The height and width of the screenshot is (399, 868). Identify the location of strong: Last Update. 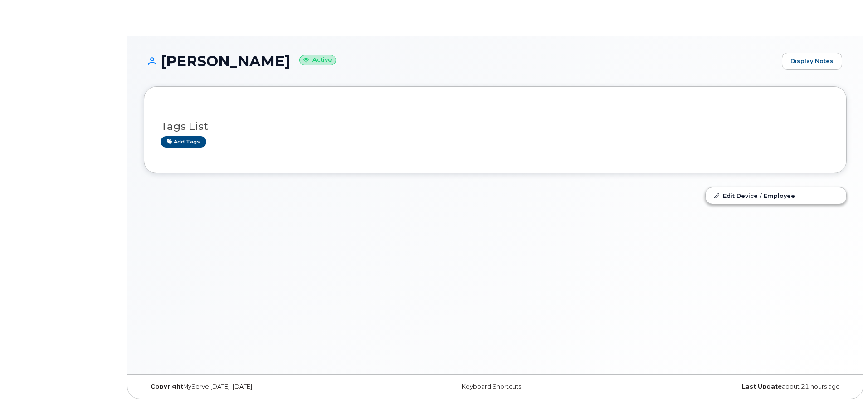
(762, 386).